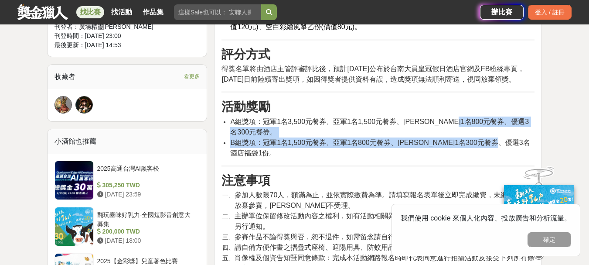 This screenshot has height=265, width=589. Describe the element at coordinates (147, 219) in the screenshot. I see `div: 翻玩臺味好乳力-全國短影音創意大募集` at that location.